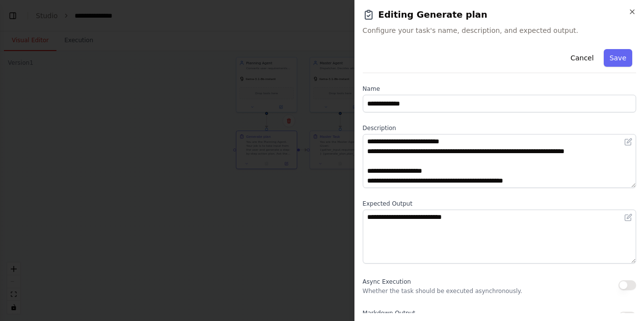  Describe the element at coordinates (387, 282) in the screenshot. I see `span: Async Execution` at that location.